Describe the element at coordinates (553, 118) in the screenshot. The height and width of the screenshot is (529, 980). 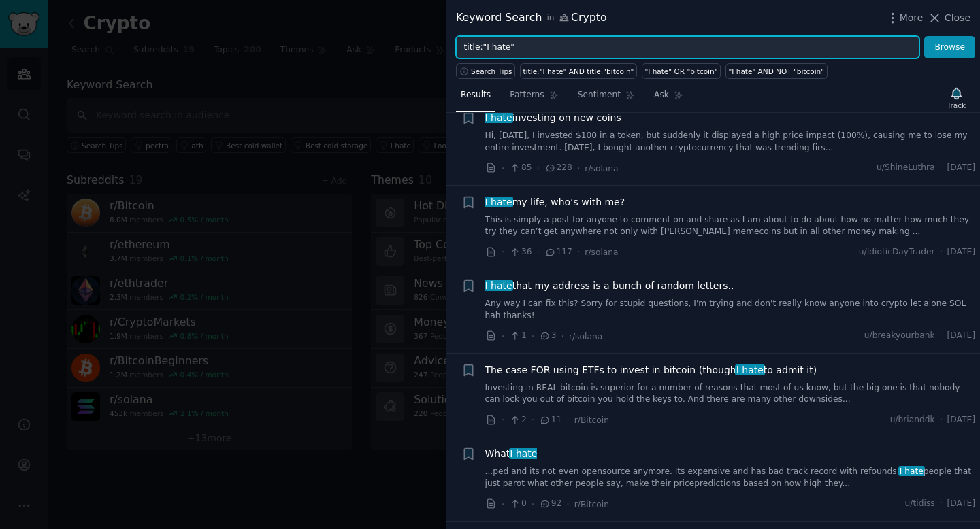
I see `a: I hateinvesting on new coins` at that location.